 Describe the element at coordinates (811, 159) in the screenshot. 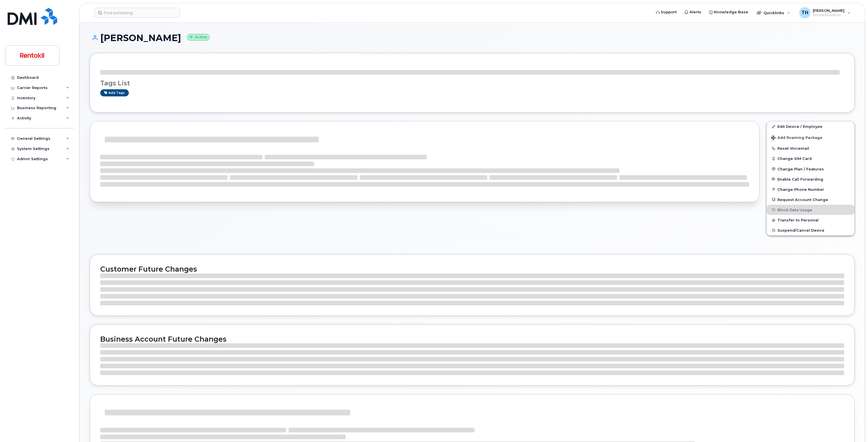

I see `button: Change SIM Card` at that location.